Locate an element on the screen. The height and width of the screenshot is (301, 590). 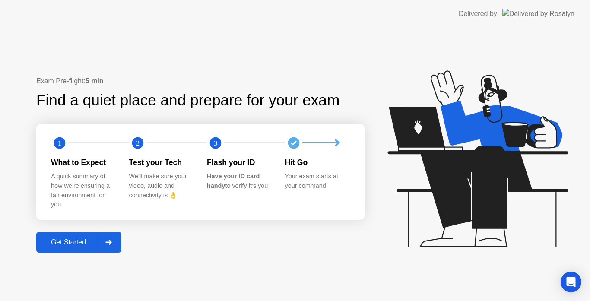
img: Delivered by Rosalyn is located at coordinates (538, 13).